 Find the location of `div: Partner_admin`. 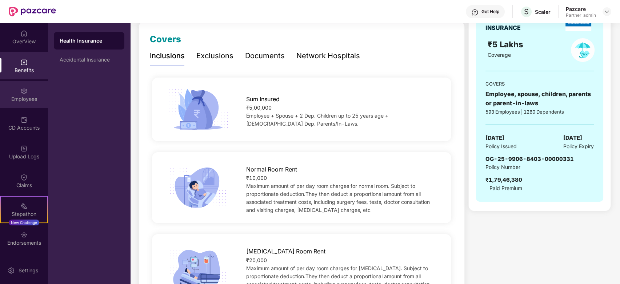

div: Partner_admin is located at coordinates (581, 15).